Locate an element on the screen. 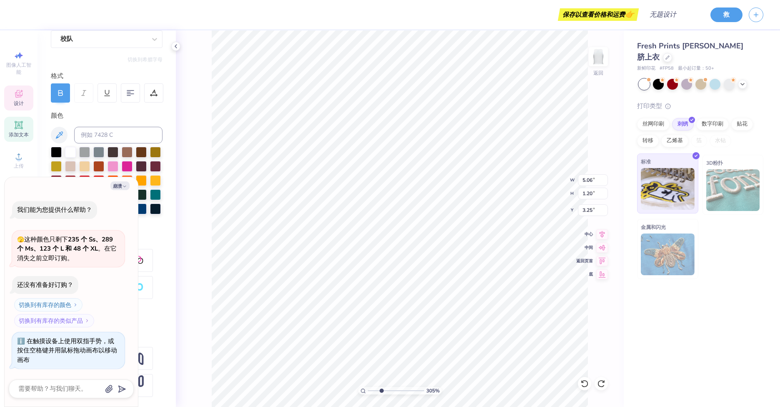 This screenshot has width=780, height=407. div: 在触摸设备上使用双指手势，或按住空格键并用鼠标拖动画布以移动画布 is located at coordinates (67, 350).